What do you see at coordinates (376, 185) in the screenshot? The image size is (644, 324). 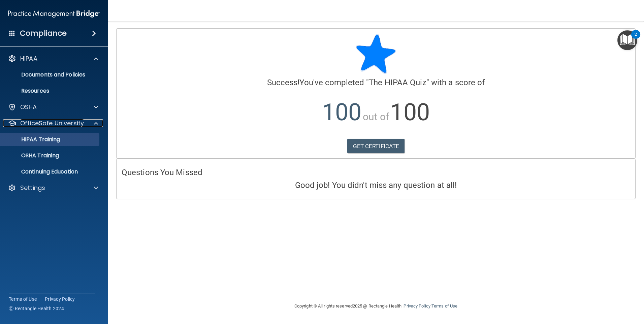 I see `h4: Good job! You didn't miss any question at all!` at bounding box center [376, 185].